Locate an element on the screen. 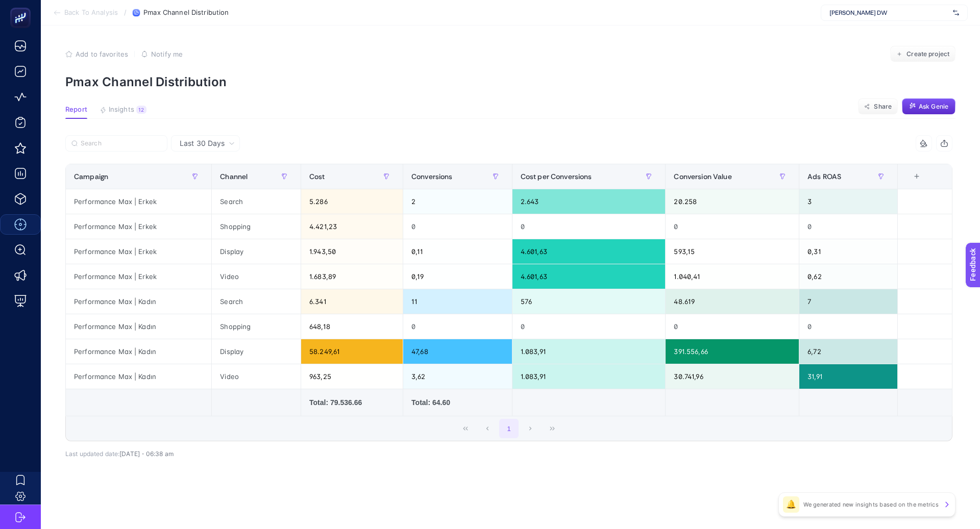 Image resolution: width=980 pixels, height=529 pixels. span: Notify me is located at coordinates (167, 54).